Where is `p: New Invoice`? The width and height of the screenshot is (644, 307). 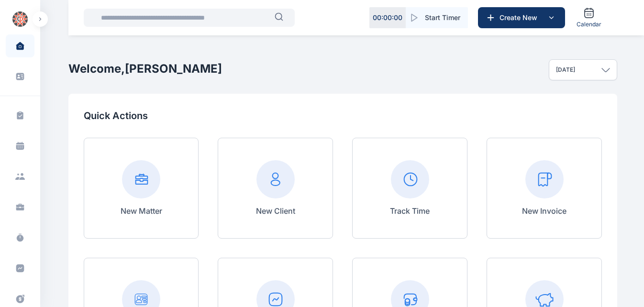 p: New Invoice is located at coordinates (544, 211).